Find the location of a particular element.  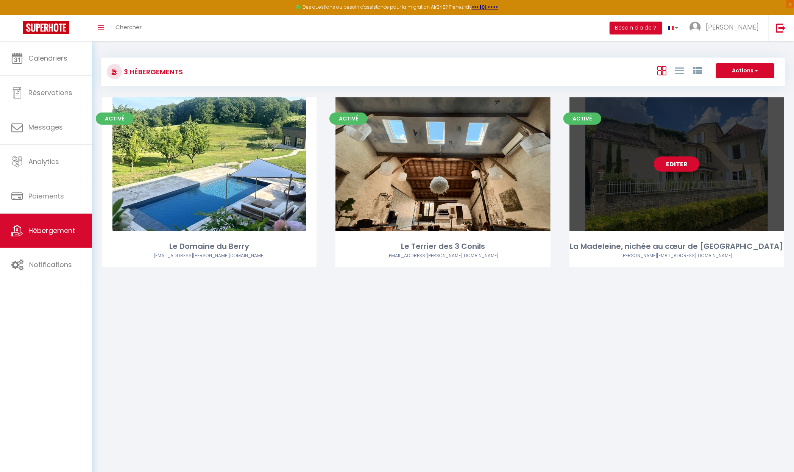

span: Paiements is located at coordinates (46, 196).